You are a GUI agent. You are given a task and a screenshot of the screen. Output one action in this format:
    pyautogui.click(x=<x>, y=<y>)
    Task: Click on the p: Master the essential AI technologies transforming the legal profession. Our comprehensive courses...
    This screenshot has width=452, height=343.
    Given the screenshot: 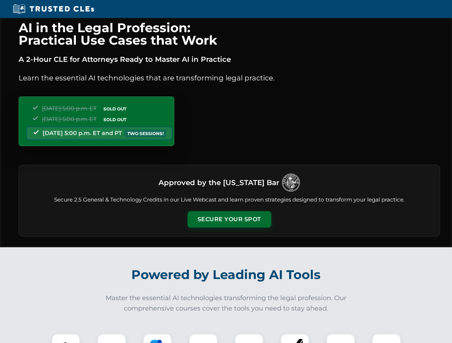 What is the action you would take?
    pyautogui.click(x=226, y=304)
    